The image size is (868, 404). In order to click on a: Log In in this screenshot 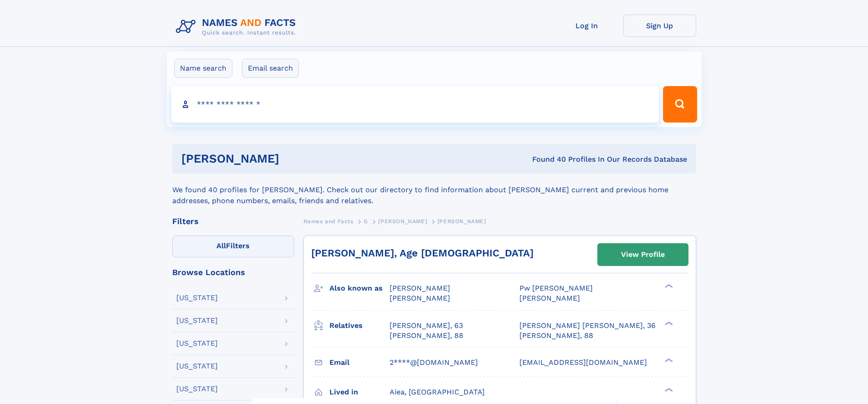, I will do `click(587, 25)`.